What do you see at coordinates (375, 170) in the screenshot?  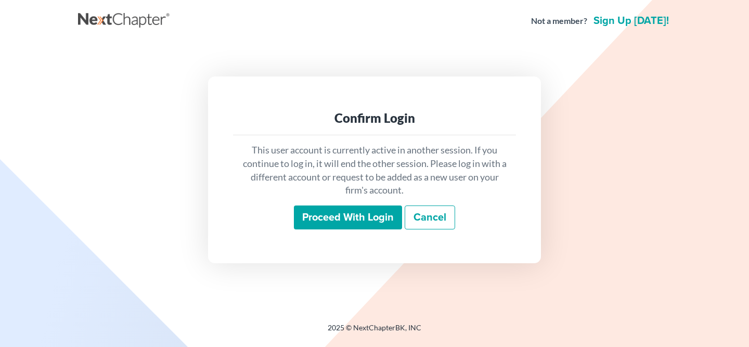 I see `p: This user account is currently active in another session. If you continue to log in, it will end ...` at bounding box center [375, 170].